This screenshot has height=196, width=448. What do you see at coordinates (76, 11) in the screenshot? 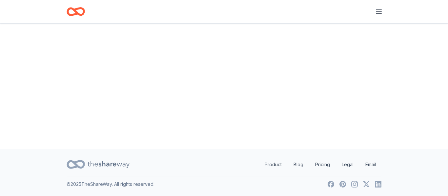
I see `a: Home` at bounding box center [76, 11].